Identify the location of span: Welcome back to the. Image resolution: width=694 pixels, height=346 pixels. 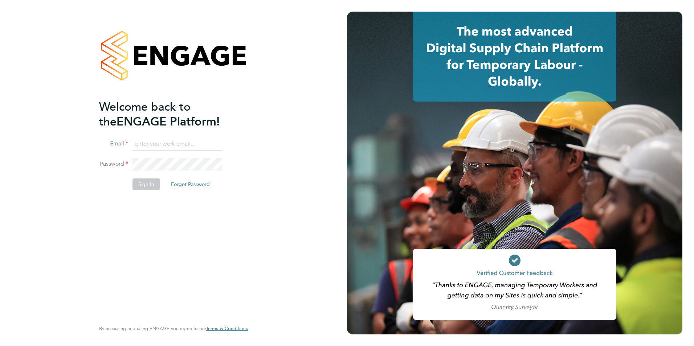
(145, 114).